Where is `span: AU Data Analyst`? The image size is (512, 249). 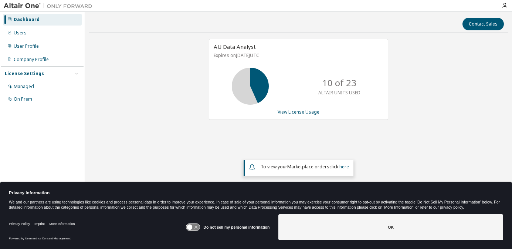
span: AU Data Analyst is located at coordinates (235, 47).